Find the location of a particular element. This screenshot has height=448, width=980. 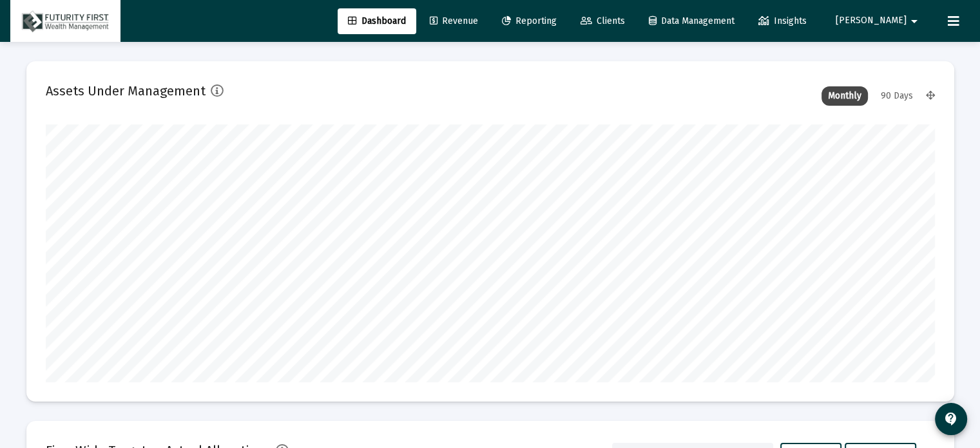

a: Reporting is located at coordinates (529, 21).